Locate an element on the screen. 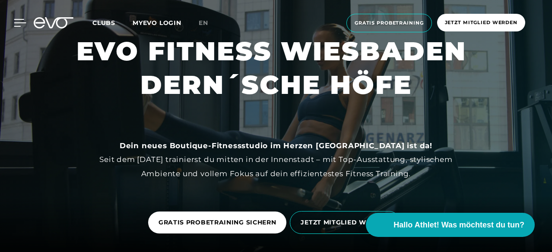 The width and height of the screenshot is (552, 252). a: JETZT MITGLIED WERDEN is located at coordinates (347, 223).